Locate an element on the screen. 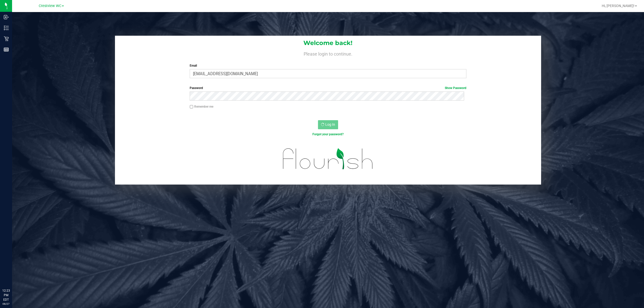  h1: Welcome back! is located at coordinates (328, 43).